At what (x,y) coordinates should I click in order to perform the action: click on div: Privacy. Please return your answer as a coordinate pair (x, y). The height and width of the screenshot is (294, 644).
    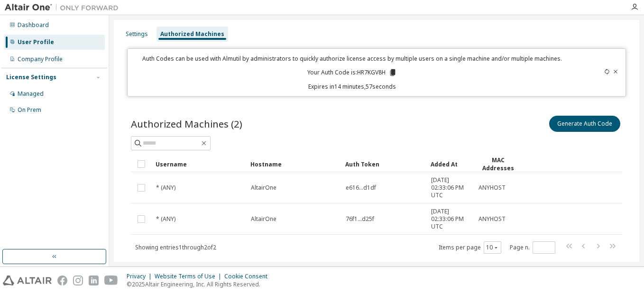
    Looking at the image, I should click on (140, 276).